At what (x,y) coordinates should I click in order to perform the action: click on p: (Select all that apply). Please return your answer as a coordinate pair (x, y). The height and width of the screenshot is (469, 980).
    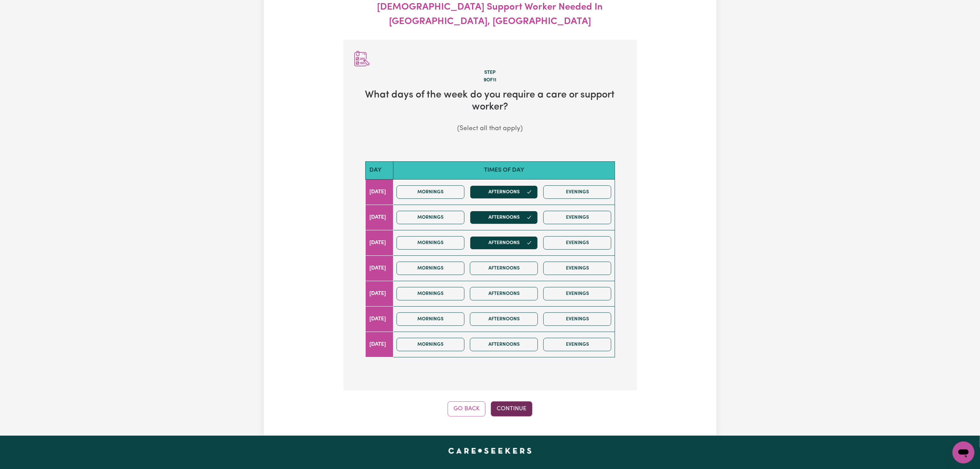
    Looking at the image, I should click on (490, 128).